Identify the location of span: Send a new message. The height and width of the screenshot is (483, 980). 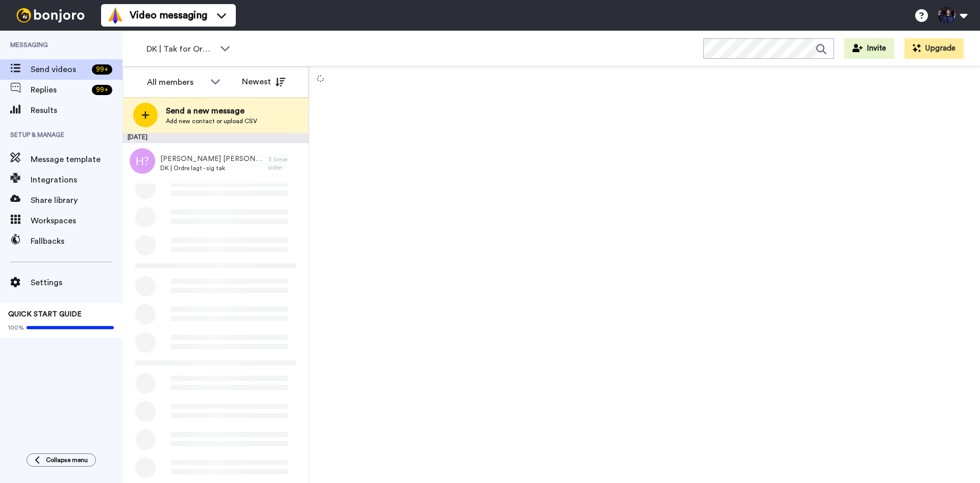
(211, 111).